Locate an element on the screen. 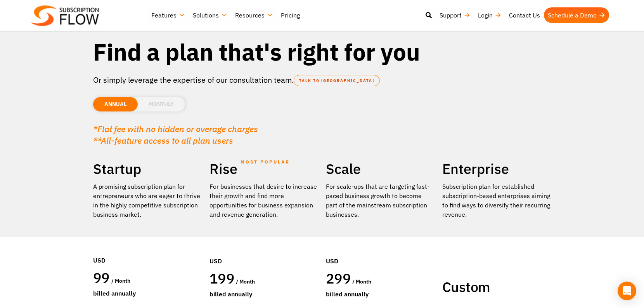 This screenshot has width=644, height=308. li: MONTHLY is located at coordinates (161, 104).